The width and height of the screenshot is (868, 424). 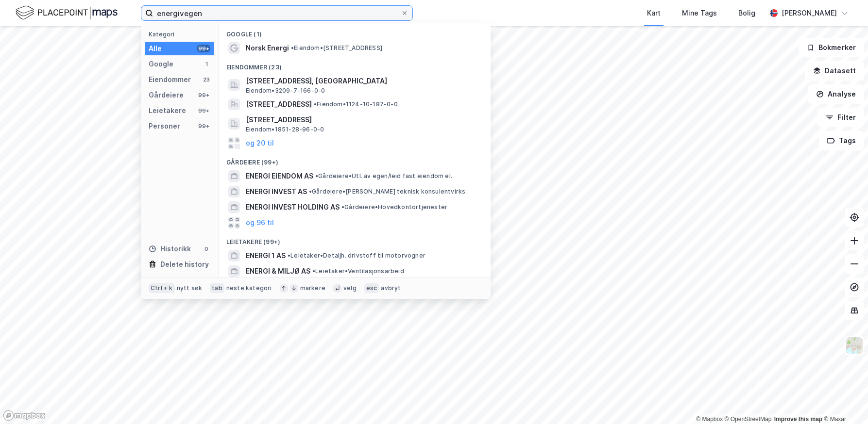 I want to click on span: ENERGI EIENDOM AS, so click(x=279, y=176).